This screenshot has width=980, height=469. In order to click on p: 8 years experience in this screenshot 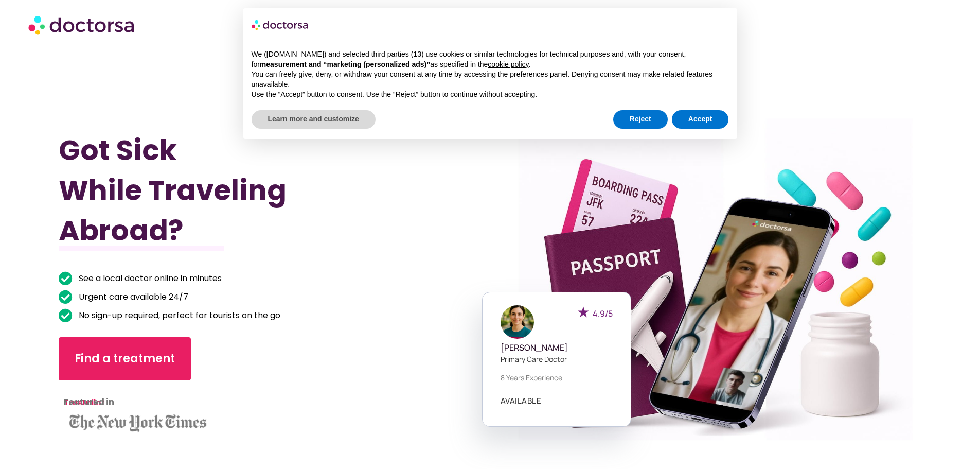, I will do `click(556, 377)`.